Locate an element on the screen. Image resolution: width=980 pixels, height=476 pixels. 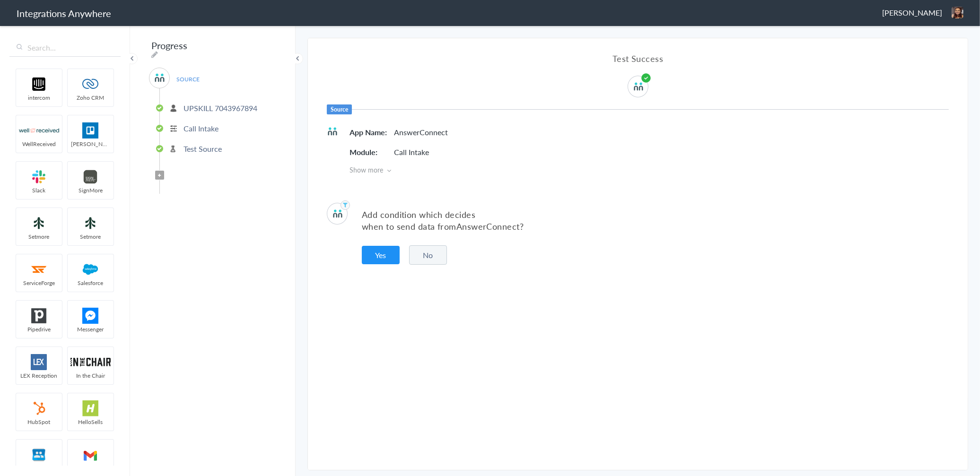
h6: Source is located at coordinates (339, 109).